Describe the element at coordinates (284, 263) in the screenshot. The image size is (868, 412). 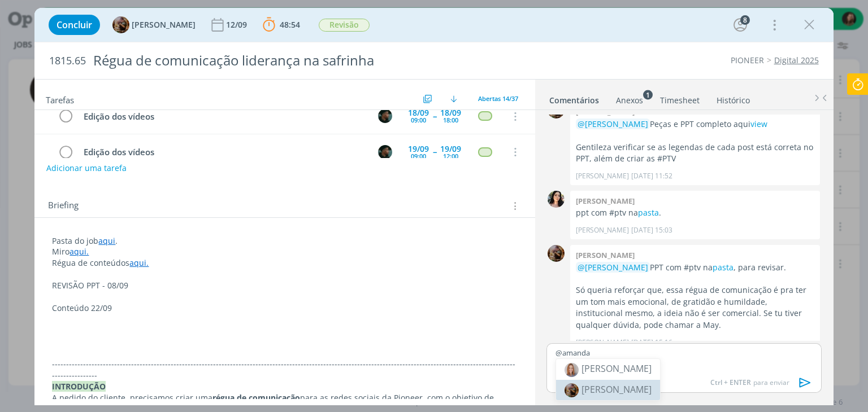
I see `p: Régua de conteúdos` at that location.